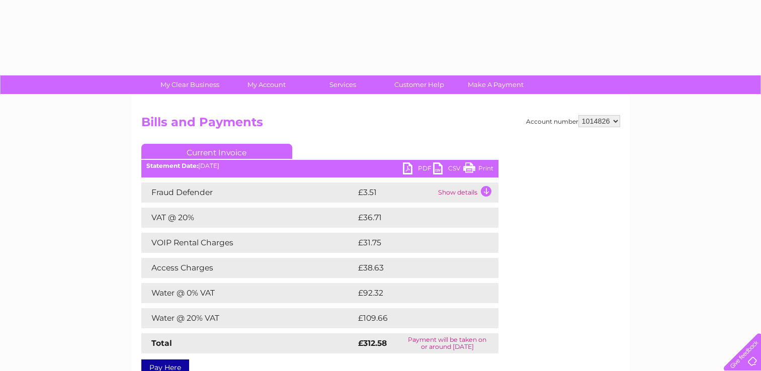  Describe the element at coordinates (217, 151) in the screenshot. I see `a: Current Invoice` at that location.